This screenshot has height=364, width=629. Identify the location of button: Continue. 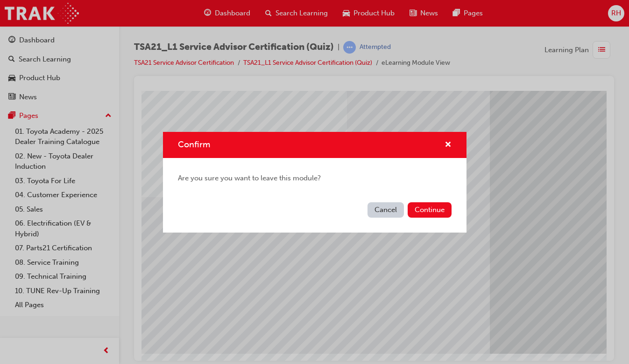
(430, 210).